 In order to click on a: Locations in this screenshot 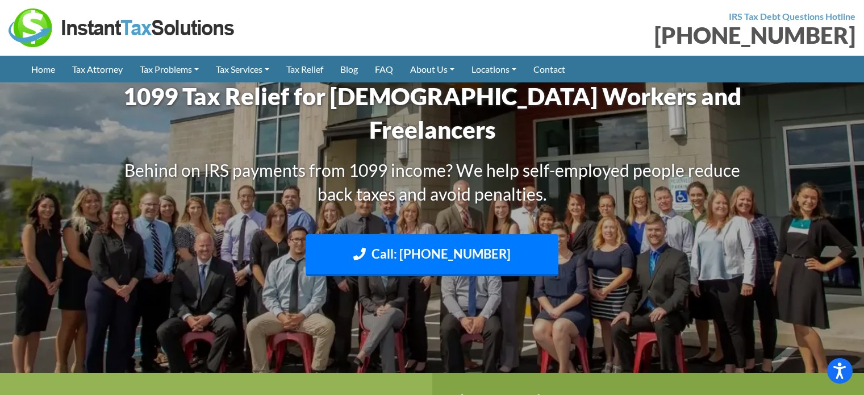, I will do `click(493, 69)`.